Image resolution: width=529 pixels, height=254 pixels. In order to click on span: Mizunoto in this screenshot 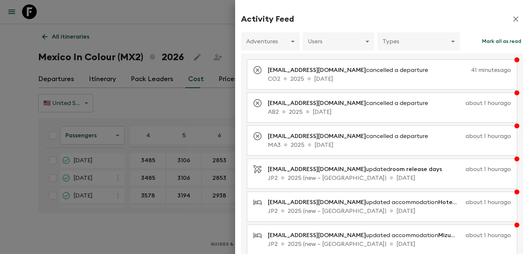, I will do `click(451, 235)`.